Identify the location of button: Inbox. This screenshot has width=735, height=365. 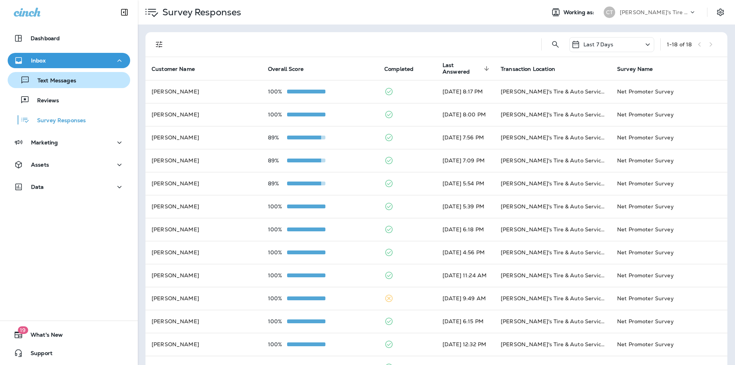
(69, 60).